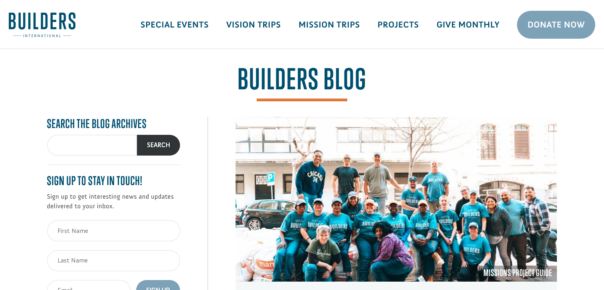 Image resolution: width=604 pixels, height=290 pixels. What do you see at coordinates (329, 25) in the screenshot?
I see `a: Mission Trips` at bounding box center [329, 25].